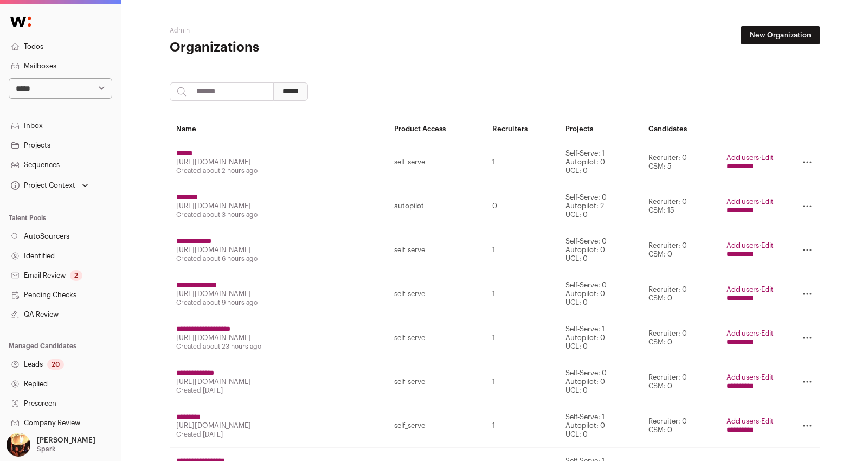 The image size is (868, 461). What do you see at coordinates (278, 48) in the screenshot?
I see `h1: Organizations` at bounding box center [278, 48].